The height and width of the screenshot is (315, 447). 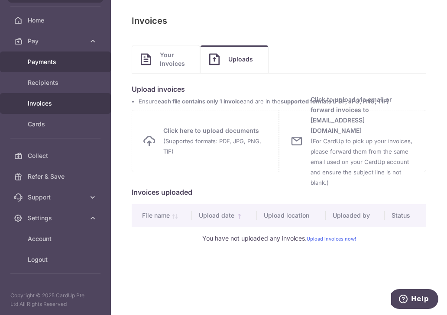 I want to click on span: Help, so click(x=29, y=10).